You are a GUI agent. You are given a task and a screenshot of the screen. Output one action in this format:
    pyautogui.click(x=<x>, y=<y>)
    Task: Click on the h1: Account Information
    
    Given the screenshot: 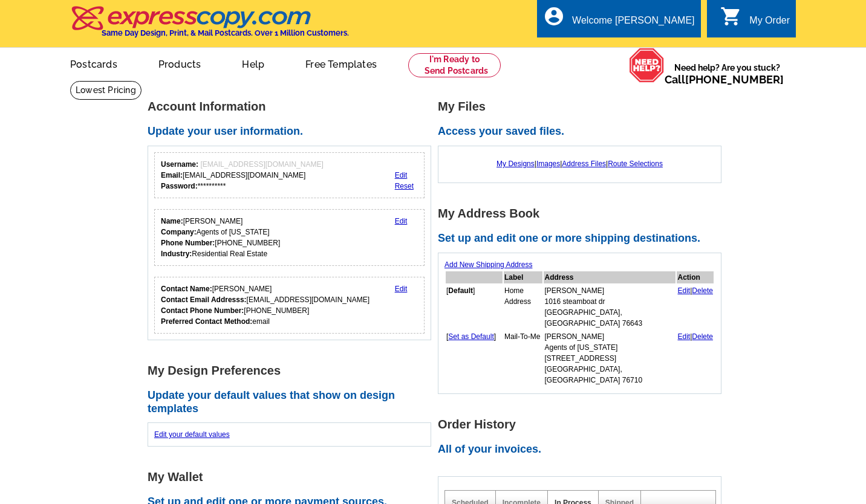 What is the action you would take?
    pyautogui.click(x=293, y=107)
    